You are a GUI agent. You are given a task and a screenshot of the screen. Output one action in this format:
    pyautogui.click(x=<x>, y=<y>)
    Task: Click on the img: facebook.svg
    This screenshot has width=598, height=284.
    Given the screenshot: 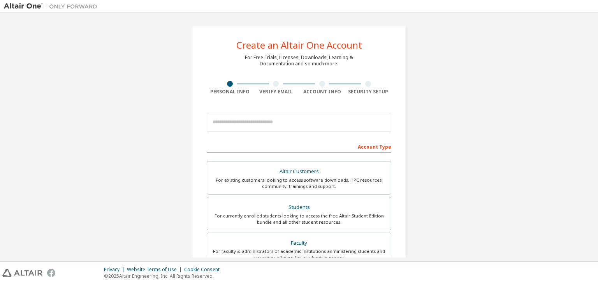 What is the action you would take?
    pyautogui.click(x=51, y=273)
    